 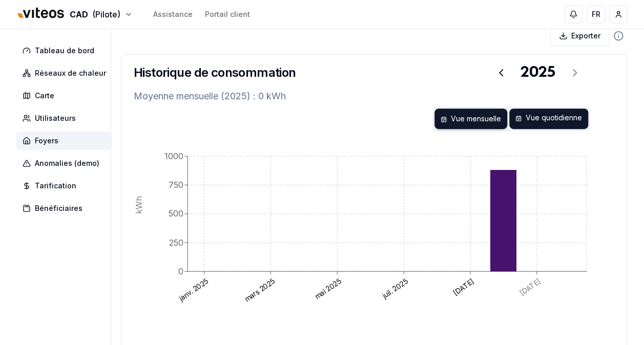 I want to click on a: Tarification, so click(x=66, y=186).